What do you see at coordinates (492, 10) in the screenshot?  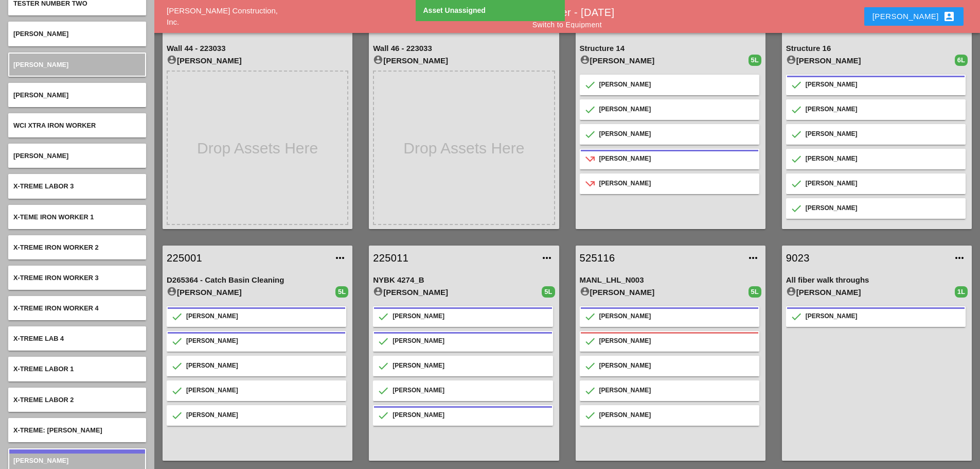 I see `div: Asset Unassigned` at bounding box center [492, 10].